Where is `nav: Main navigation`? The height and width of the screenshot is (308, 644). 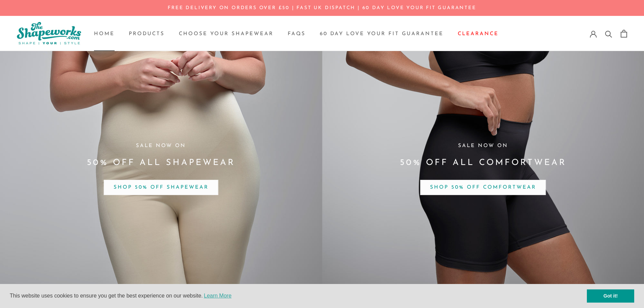 nav: Main navigation is located at coordinates (296, 34).